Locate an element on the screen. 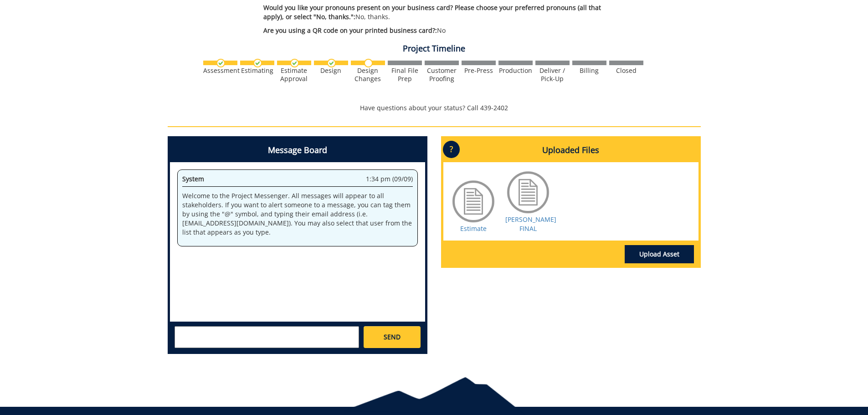  div: Final File Prep is located at coordinates (405, 75).